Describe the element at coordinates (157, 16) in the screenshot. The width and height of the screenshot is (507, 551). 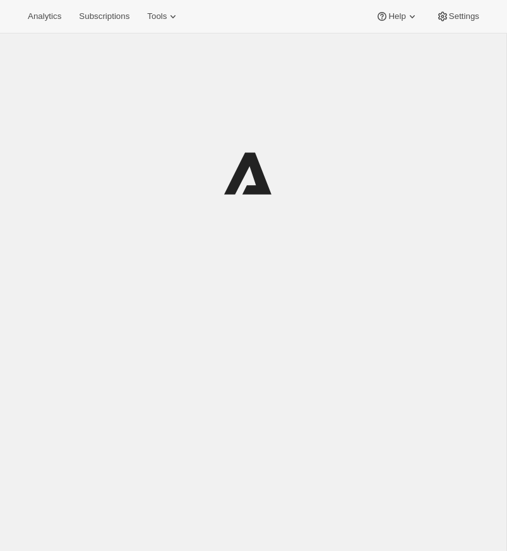
I see `span: Tools` at that location.